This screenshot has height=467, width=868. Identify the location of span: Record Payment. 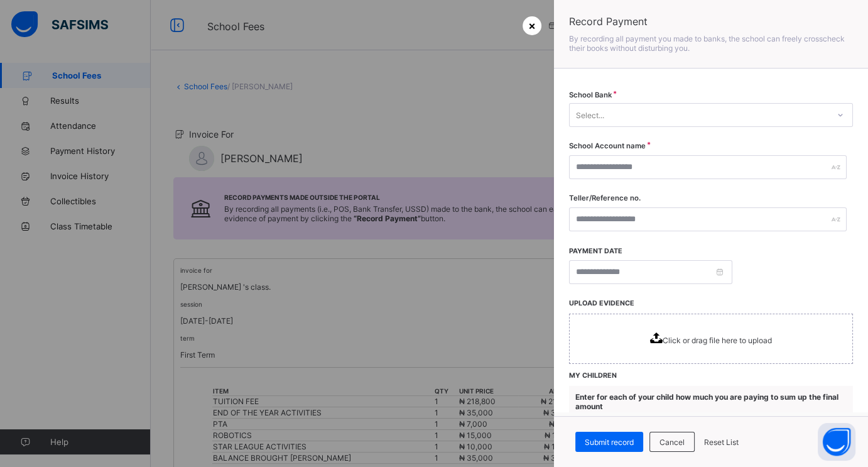
(711, 22).